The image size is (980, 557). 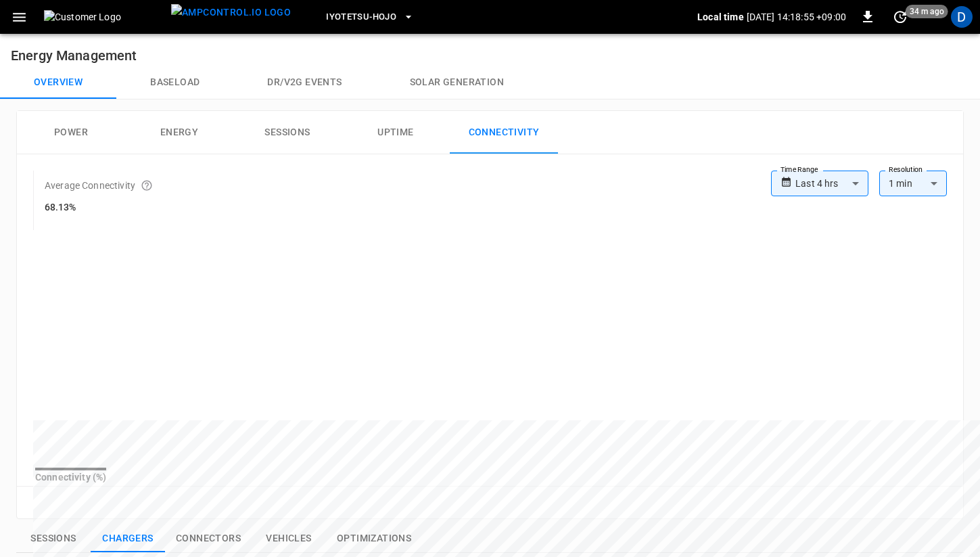 What do you see at coordinates (962, 17) in the screenshot?
I see `div: profile-icon` at bounding box center [962, 17].